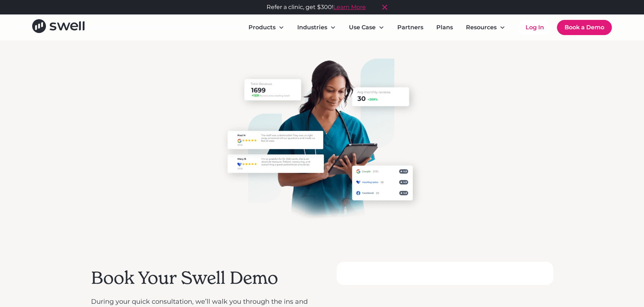 This screenshot has height=307, width=644. What do you see at coordinates (362, 27) in the screenshot?
I see `div: Use Case` at bounding box center [362, 27].